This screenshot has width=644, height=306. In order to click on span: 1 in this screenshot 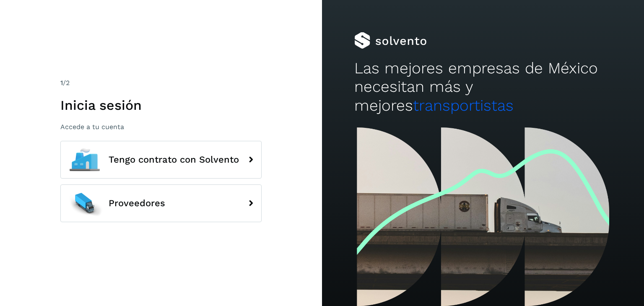, I will do `click(62, 82)`.